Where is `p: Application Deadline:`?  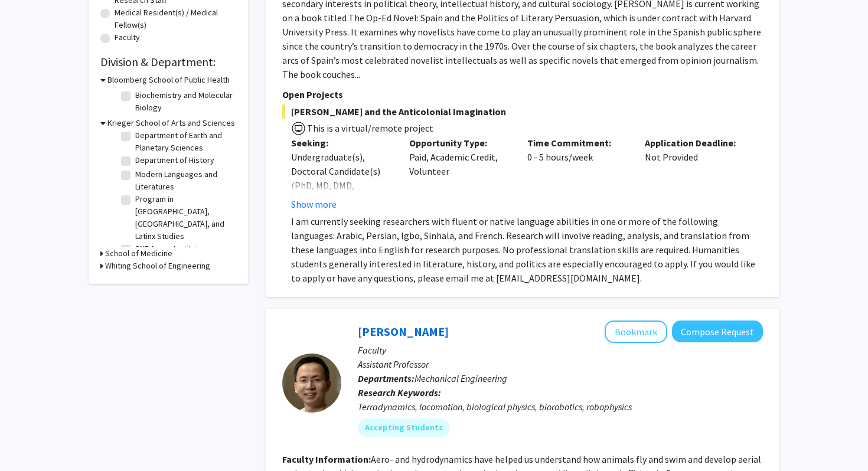
p: Application Deadline: is located at coordinates (695, 143).